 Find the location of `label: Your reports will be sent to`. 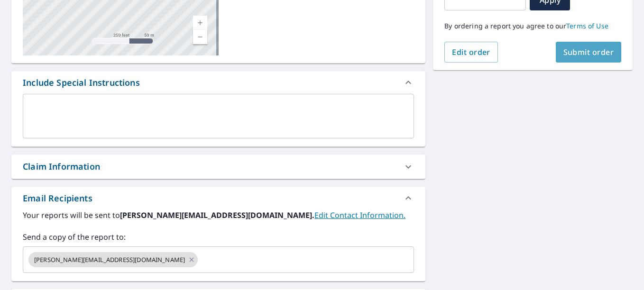

label: Your reports will be sent to is located at coordinates (218, 215).